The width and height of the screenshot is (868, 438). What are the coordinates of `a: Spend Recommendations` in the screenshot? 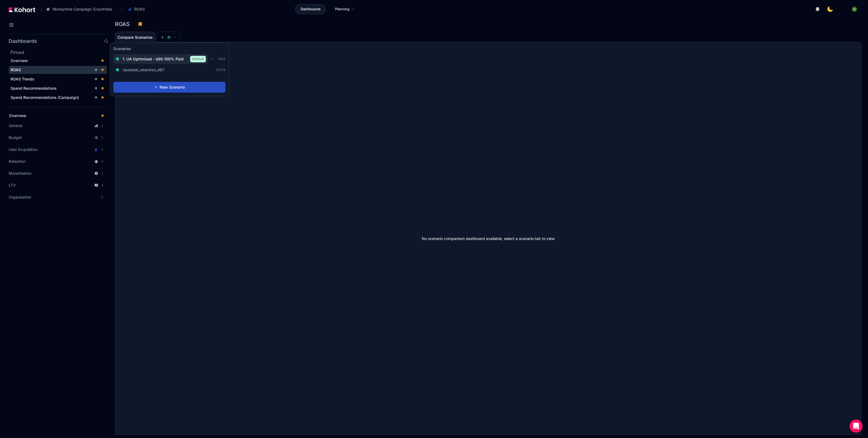 It's located at (58, 88).